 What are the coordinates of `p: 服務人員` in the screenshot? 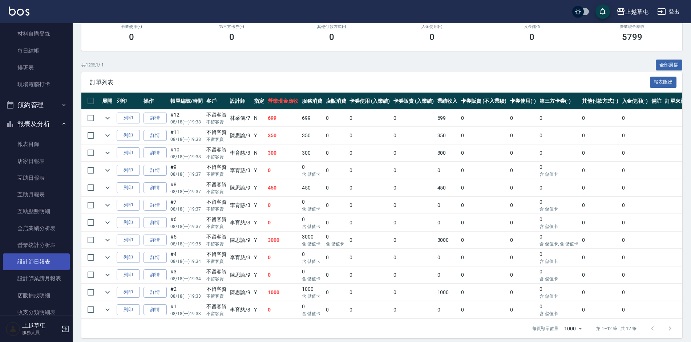 It's located at (41, 333).